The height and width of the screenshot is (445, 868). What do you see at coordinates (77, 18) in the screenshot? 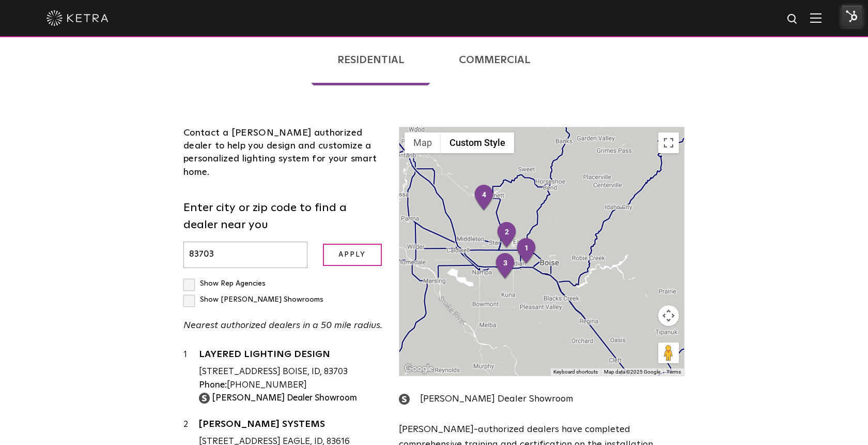
I see `img: ketra-logo-2019-white` at bounding box center [77, 18].